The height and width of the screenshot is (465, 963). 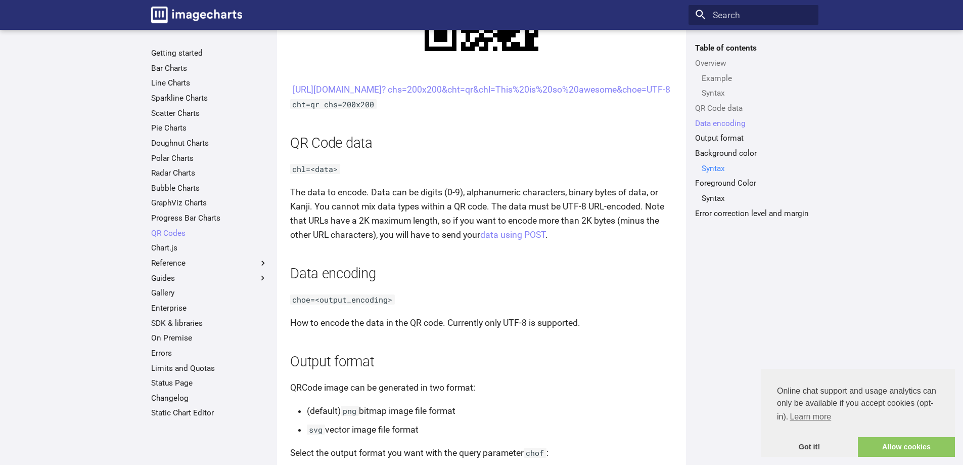 What do you see at coordinates (754, 130) in the screenshot?
I see `nav: Table of contents` at bounding box center [754, 130].